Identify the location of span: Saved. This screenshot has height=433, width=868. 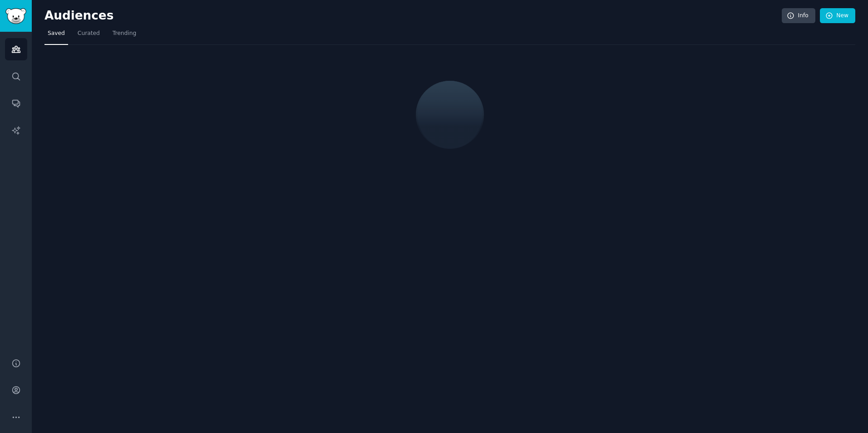
(57, 34).